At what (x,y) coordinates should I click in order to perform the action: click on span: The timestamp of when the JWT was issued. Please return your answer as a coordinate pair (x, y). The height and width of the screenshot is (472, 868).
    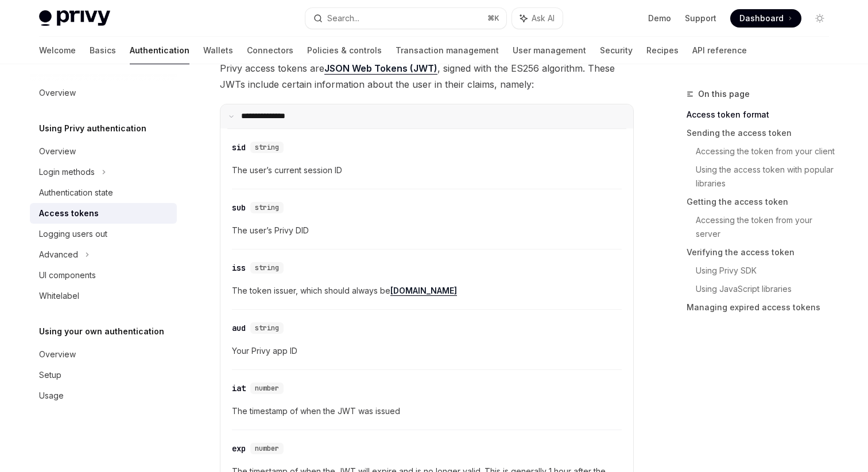
    Looking at the image, I should click on (427, 412).